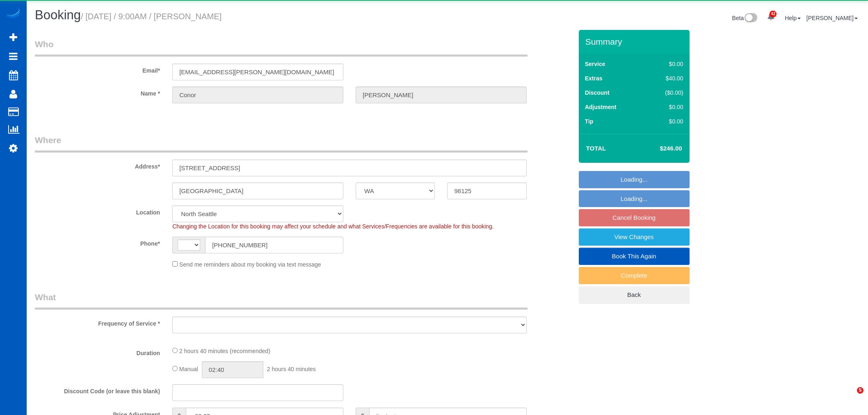 The height and width of the screenshot is (415, 868). Describe the element at coordinates (281, 301) in the screenshot. I see `legend: What` at that location.